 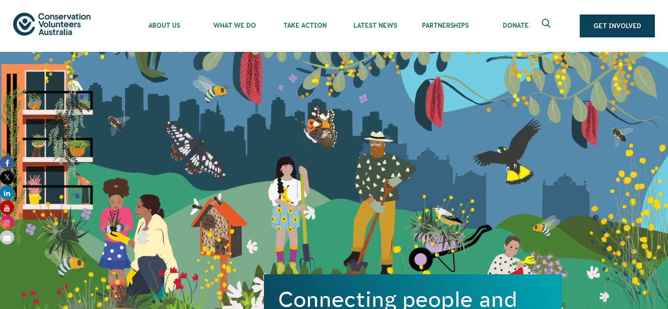 What do you see at coordinates (547, 26) in the screenshot?
I see `button: Expand search box Close search box` at bounding box center [547, 26].